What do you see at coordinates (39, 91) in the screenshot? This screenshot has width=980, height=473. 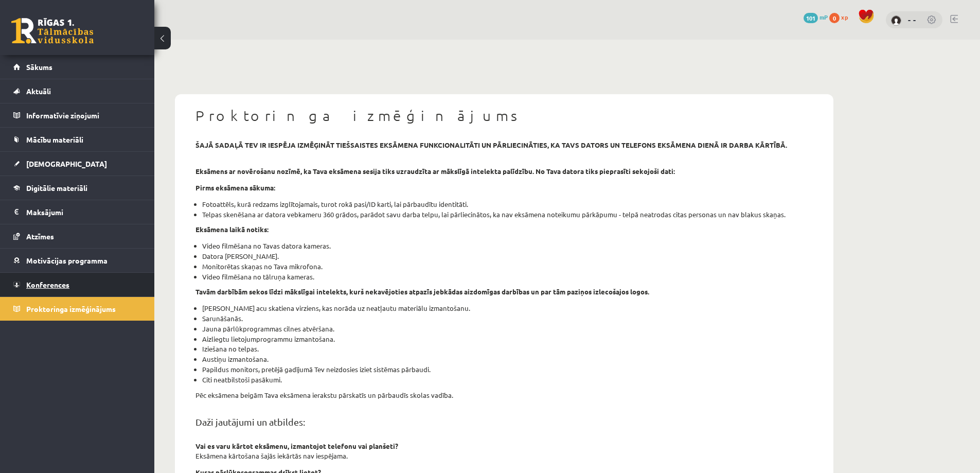 I see `span: Aktuāli` at bounding box center [39, 91].